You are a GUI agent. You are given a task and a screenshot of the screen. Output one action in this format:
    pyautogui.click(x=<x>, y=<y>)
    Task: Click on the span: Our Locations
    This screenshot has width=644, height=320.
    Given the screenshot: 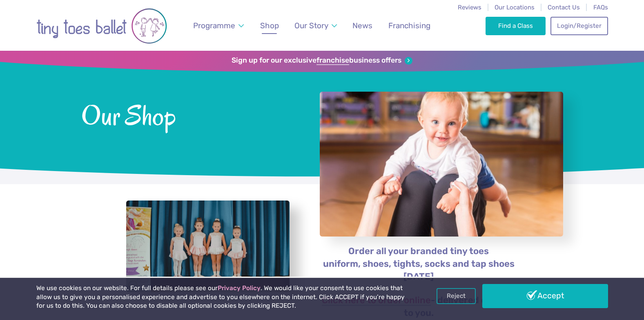 What is the action you would take?
    pyautogui.click(x=515, y=8)
    